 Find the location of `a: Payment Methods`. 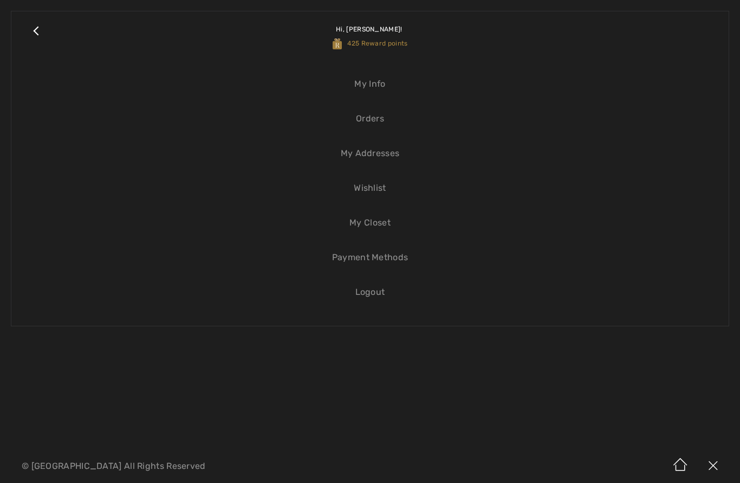

a: Payment Methods is located at coordinates (370, 257).